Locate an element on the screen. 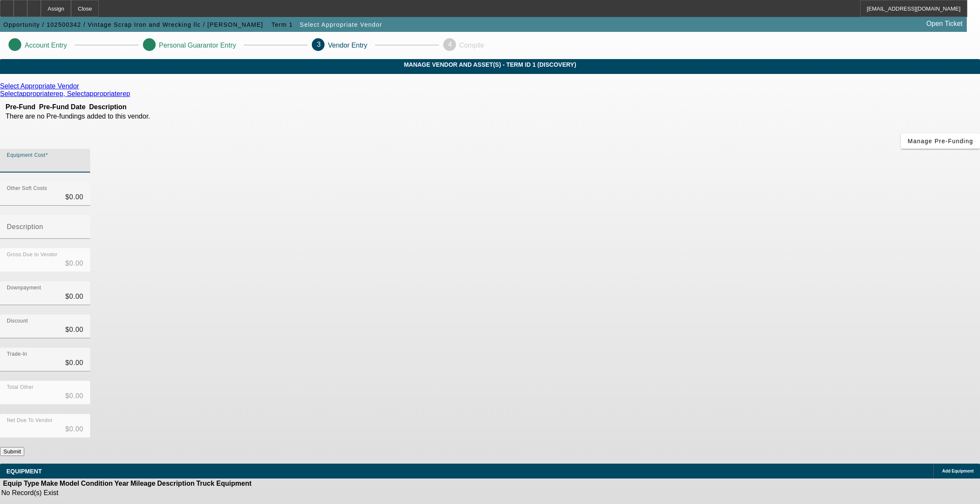  span: 4 is located at coordinates (450, 45).